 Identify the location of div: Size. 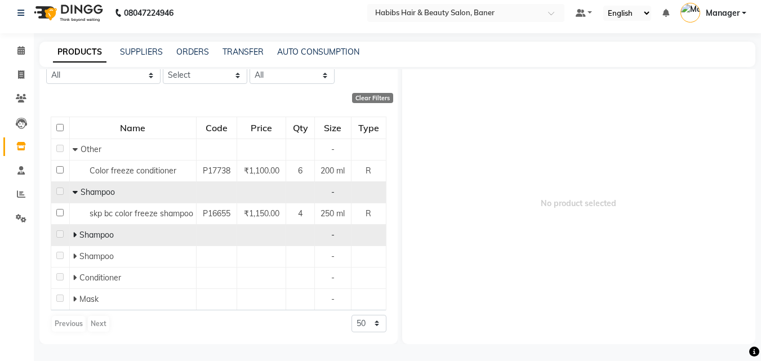
(333, 128).